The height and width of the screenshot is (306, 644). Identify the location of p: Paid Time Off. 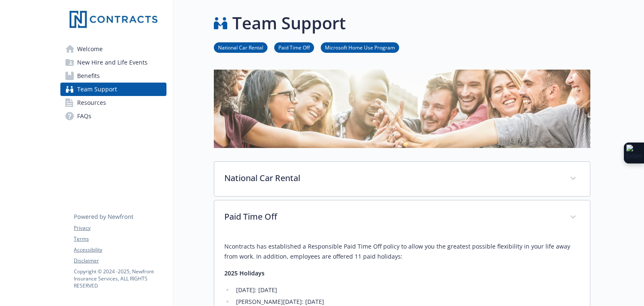
(392, 217).